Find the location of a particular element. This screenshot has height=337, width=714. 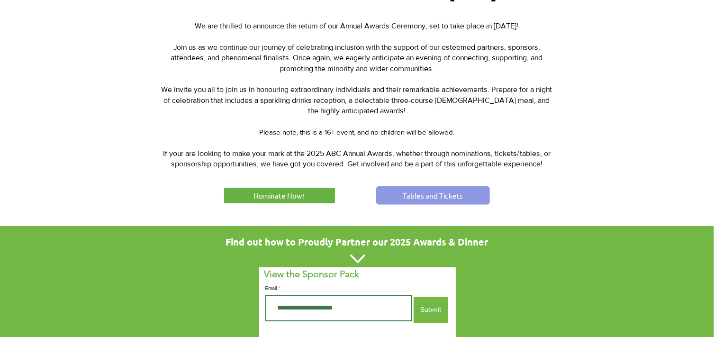

span: Tables and Tickets is located at coordinates (433, 195).